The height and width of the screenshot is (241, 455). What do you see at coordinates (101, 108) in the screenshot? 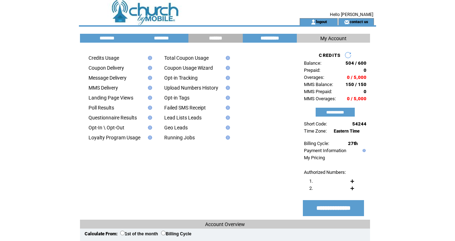
I see `a: Poll Results` at bounding box center [101, 108].